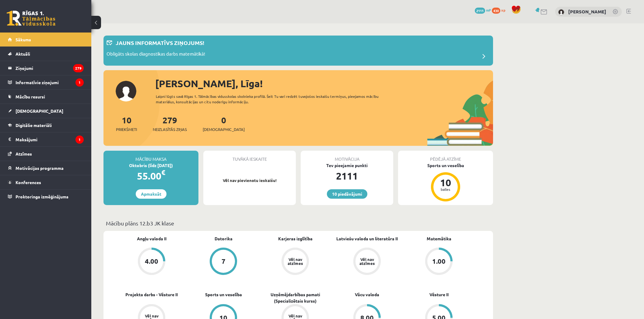  Describe the element at coordinates (46, 196) in the screenshot. I see `a: Proktoringa izmēģinājums` at that location.